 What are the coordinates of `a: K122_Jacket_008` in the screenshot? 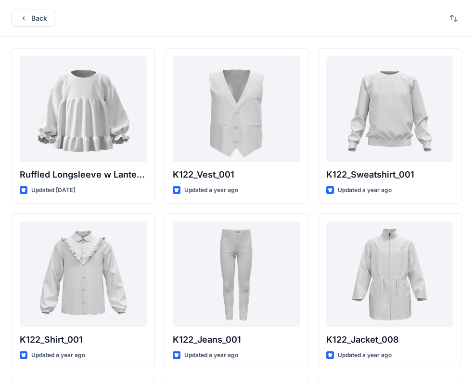 It's located at (390, 274).